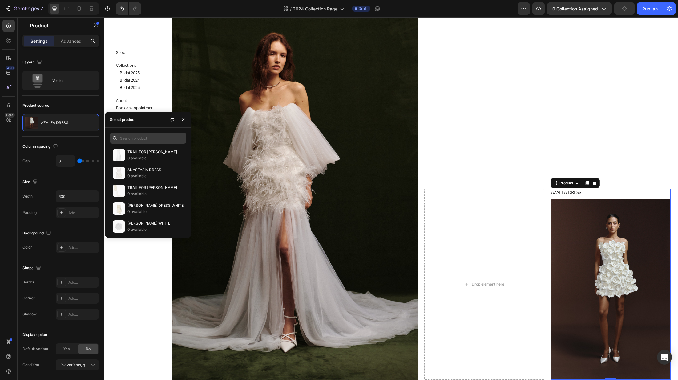  What do you see at coordinates (30, 315) in the screenshot?
I see `div: Shadow` at bounding box center [30, 315].